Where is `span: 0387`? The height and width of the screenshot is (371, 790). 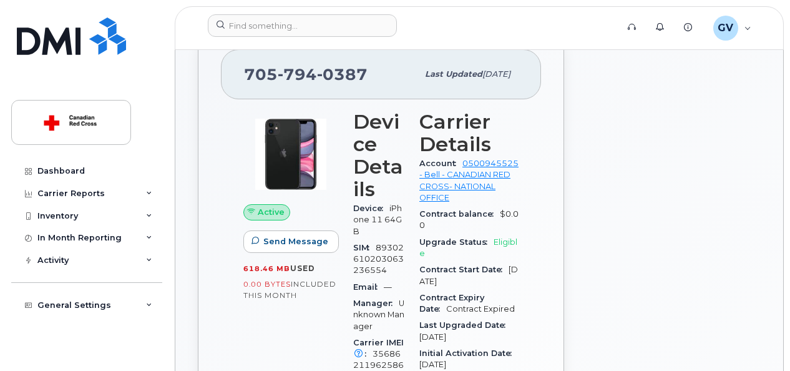
span: 0387 is located at coordinates (342, 74).